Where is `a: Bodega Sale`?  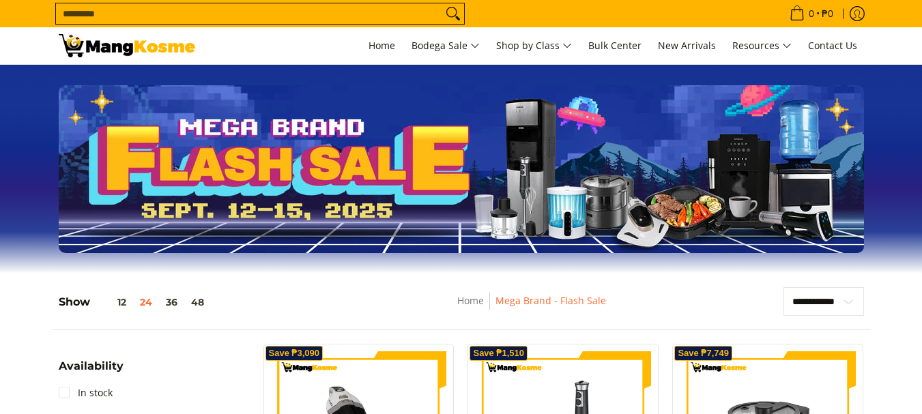
a: Bodega Sale is located at coordinates (446, 46).